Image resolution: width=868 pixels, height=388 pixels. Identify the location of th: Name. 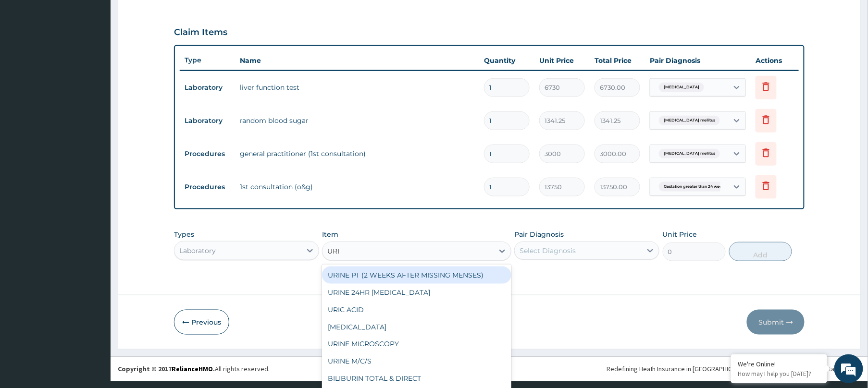
(357, 61).